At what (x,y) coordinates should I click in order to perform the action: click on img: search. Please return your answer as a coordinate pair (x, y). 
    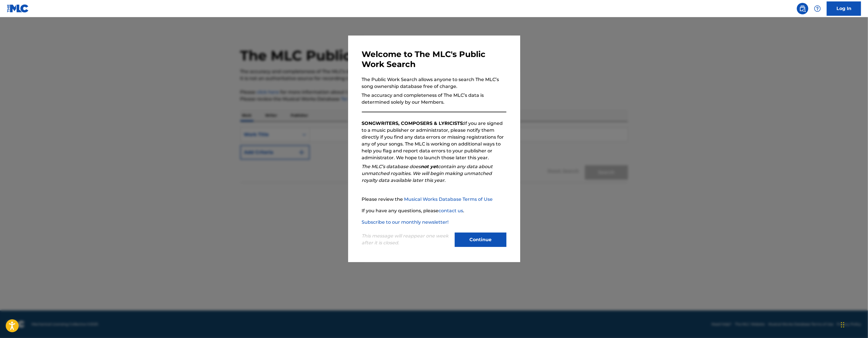
    Looking at the image, I should click on (802, 9).